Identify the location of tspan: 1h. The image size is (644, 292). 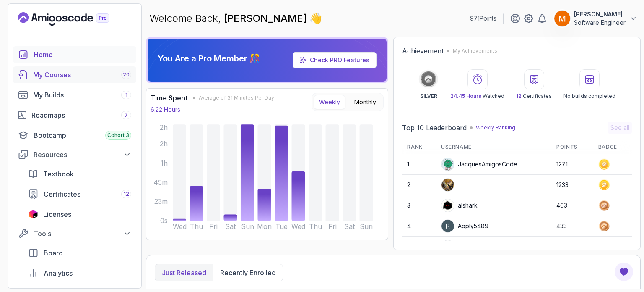
(164, 163).